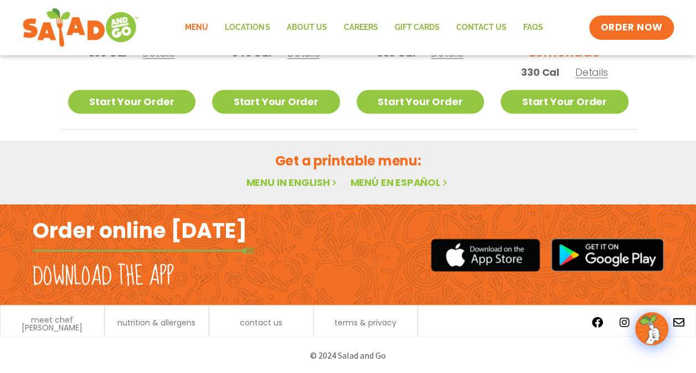  What do you see at coordinates (348, 355) in the screenshot?
I see `p: © 2024 Salad and Go` at bounding box center [348, 355].